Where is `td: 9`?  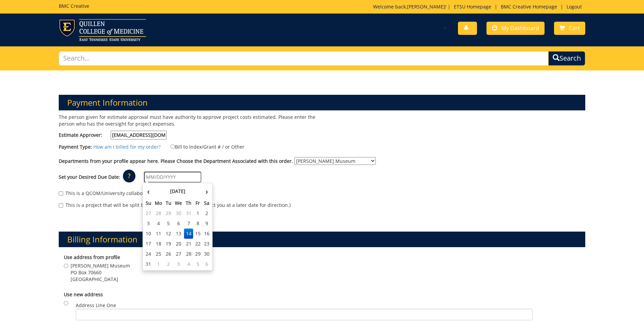
td: 9 is located at coordinates (207, 224).